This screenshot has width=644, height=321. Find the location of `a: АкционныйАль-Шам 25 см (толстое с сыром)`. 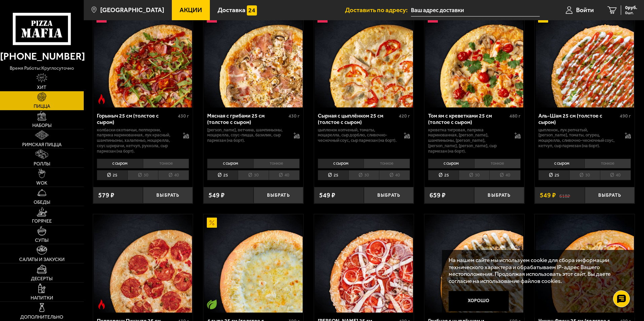

a: АкционныйАль-Шам 25 см (толстое с сыром) is located at coordinates (584, 58).